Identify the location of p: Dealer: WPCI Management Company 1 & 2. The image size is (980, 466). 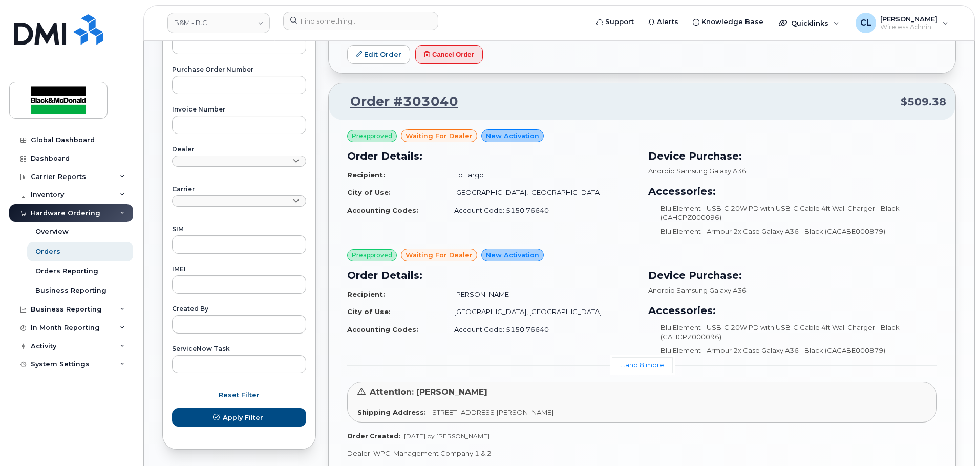
(642, 453).